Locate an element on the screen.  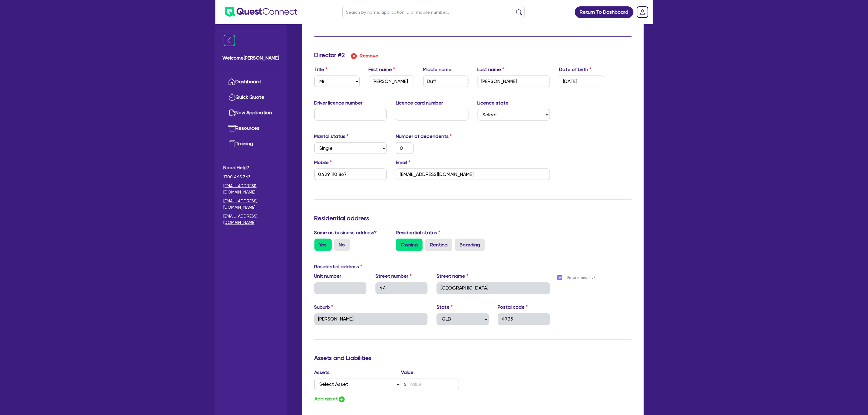
img: icon-add is located at coordinates (342, 400).